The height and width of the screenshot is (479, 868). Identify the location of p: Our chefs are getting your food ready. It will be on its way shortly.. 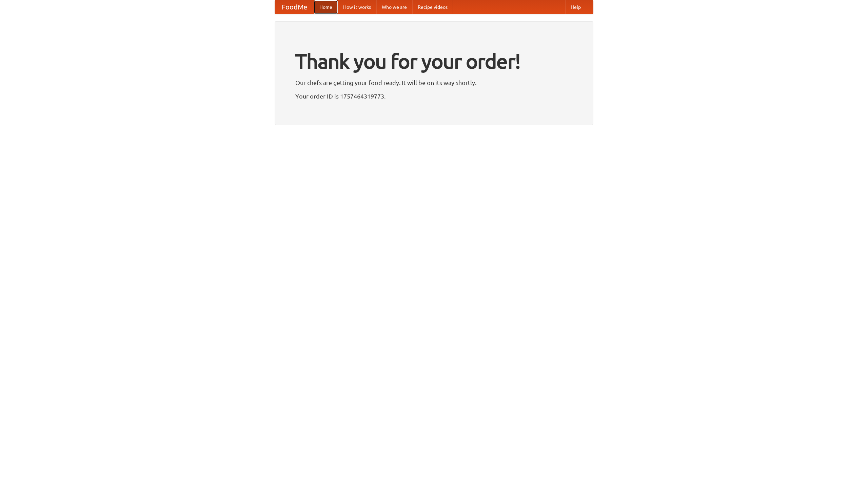
(434, 83).